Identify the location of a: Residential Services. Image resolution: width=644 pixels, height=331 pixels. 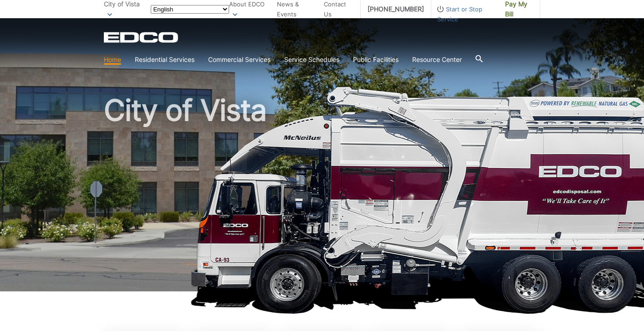
(164, 59).